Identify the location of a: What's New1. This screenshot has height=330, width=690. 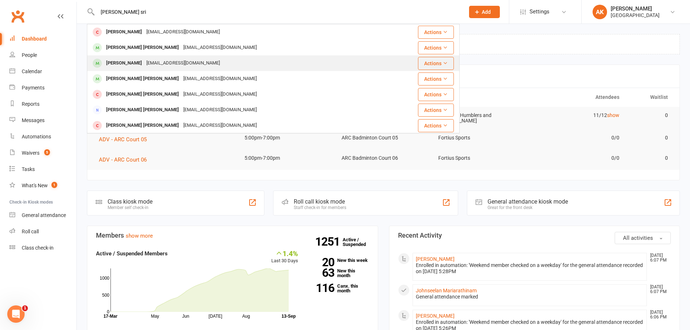
(43, 185).